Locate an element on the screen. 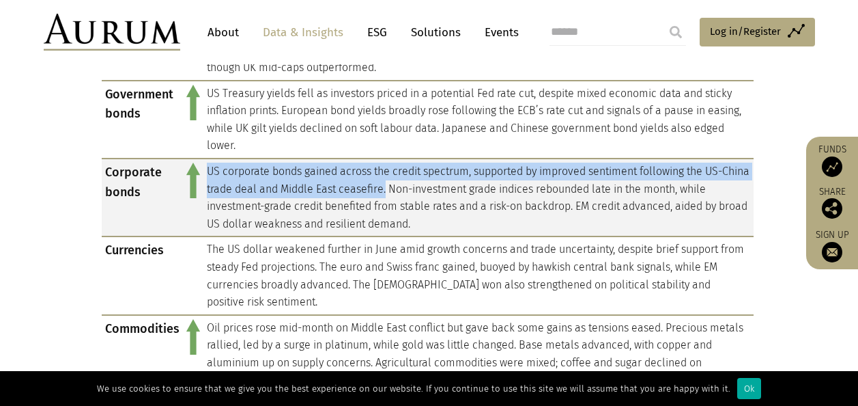 The width and height of the screenshot is (858, 406). img: Share this post is located at coordinates (832, 208).